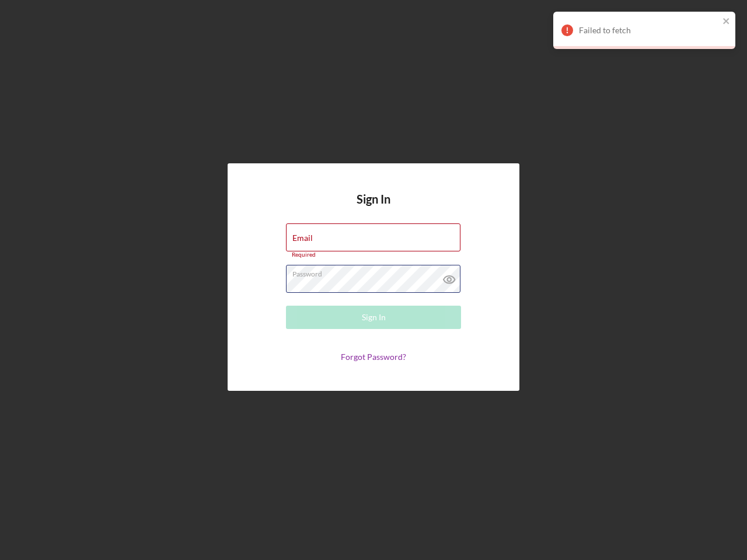 This screenshot has width=747, height=560. What do you see at coordinates (373, 255) in the screenshot?
I see `div: Required` at bounding box center [373, 255].